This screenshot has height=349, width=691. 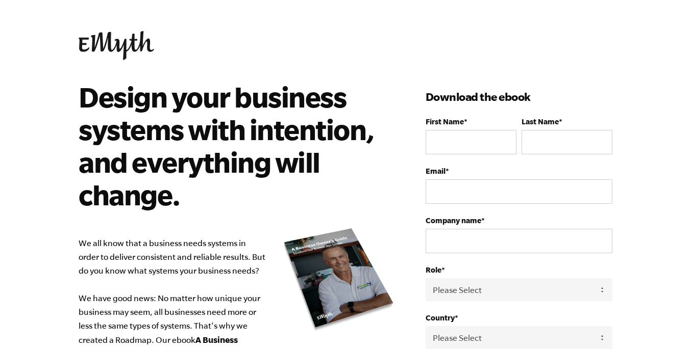 What do you see at coordinates (433, 270) in the screenshot?
I see `span: Role` at bounding box center [433, 270].